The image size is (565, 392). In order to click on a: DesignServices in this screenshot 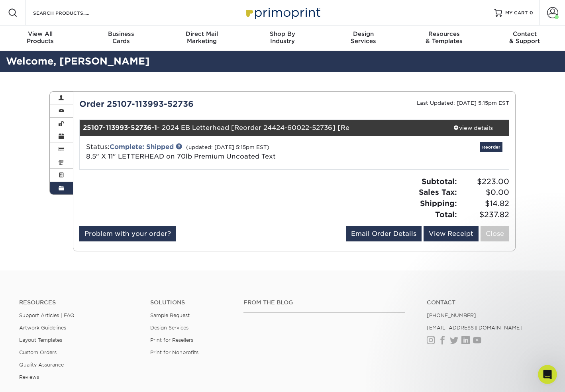, I will do `click(363, 38)`.